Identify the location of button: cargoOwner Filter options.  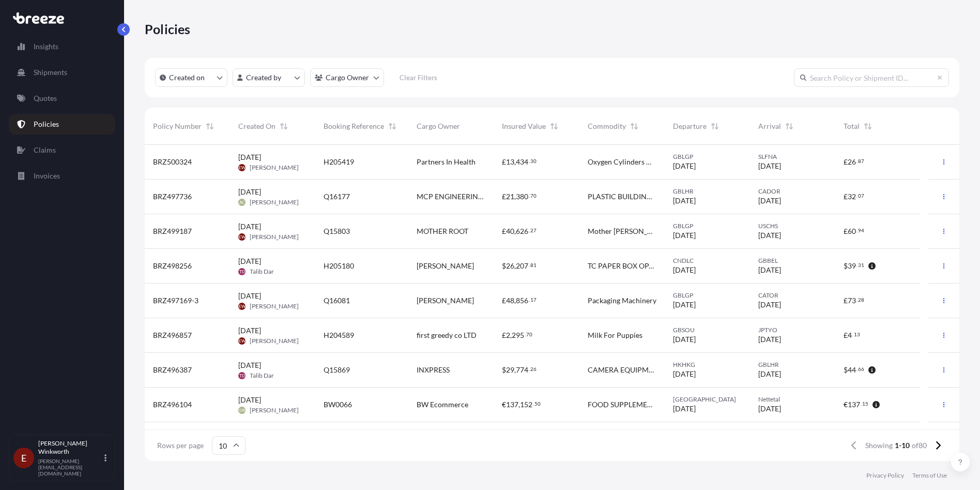
(347, 78).